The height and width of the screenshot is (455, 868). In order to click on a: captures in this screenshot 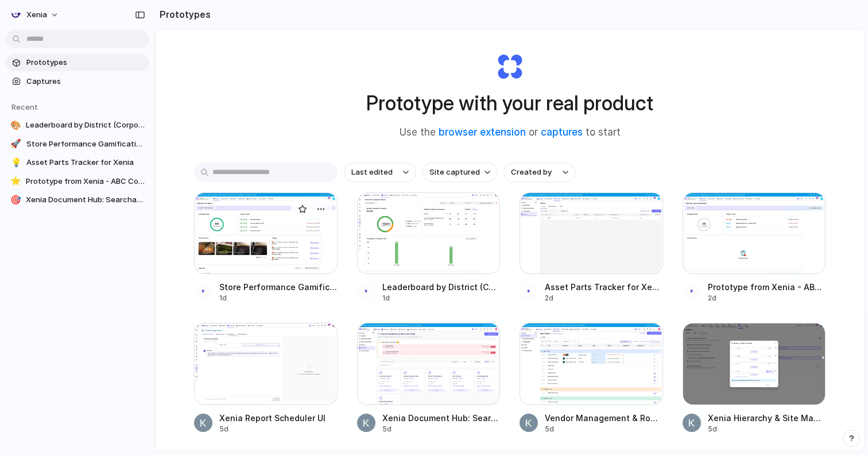, I will do `click(562, 132)`.